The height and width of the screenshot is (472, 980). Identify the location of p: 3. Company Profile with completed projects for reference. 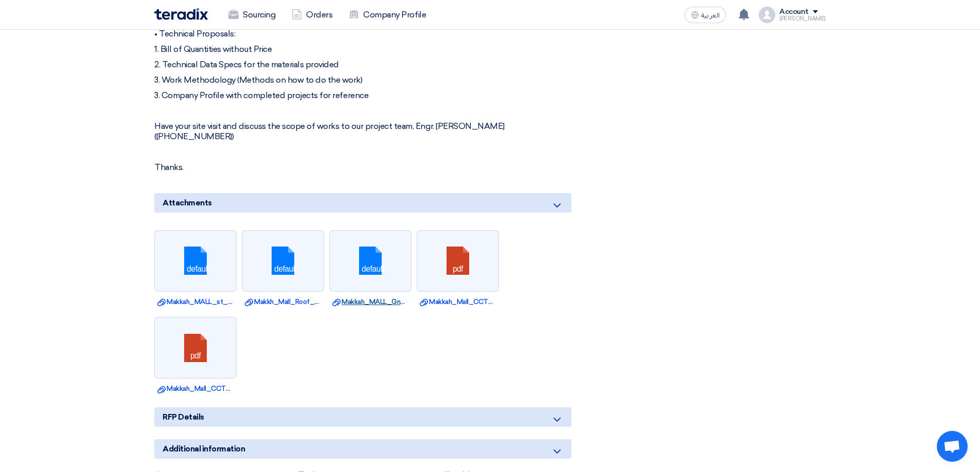
(363, 95).